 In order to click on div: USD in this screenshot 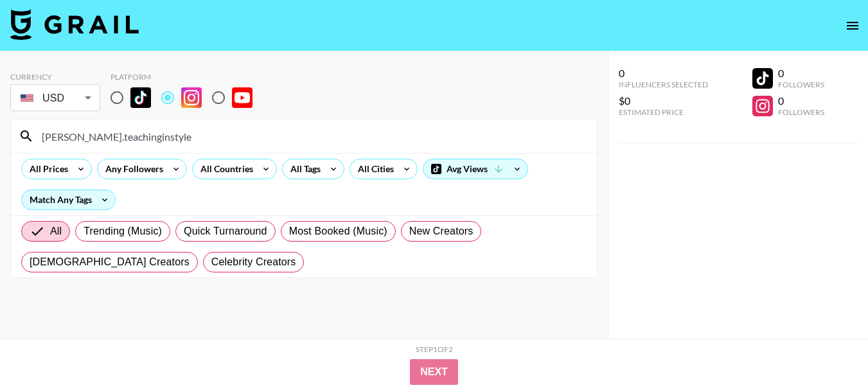, I will do `click(55, 98)`.